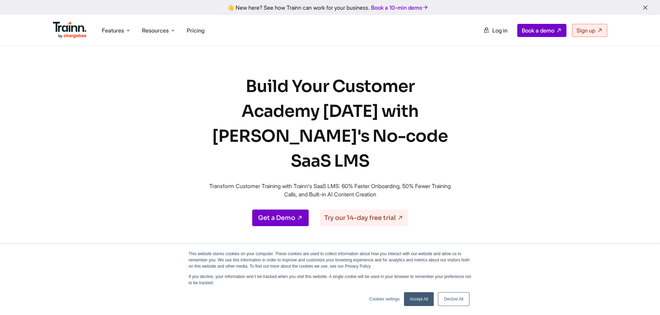 The image size is (660, 315). Describe the element at coordinates (542, 30) in the screenshot. I see `a: Book a demo` at that location.